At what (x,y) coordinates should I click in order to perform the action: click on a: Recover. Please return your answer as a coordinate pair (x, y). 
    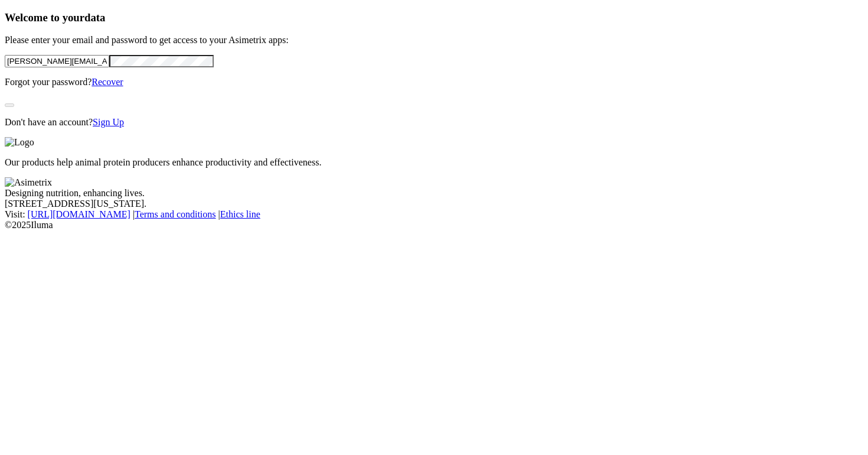
    Looking at the image, I should click on (107, 82).